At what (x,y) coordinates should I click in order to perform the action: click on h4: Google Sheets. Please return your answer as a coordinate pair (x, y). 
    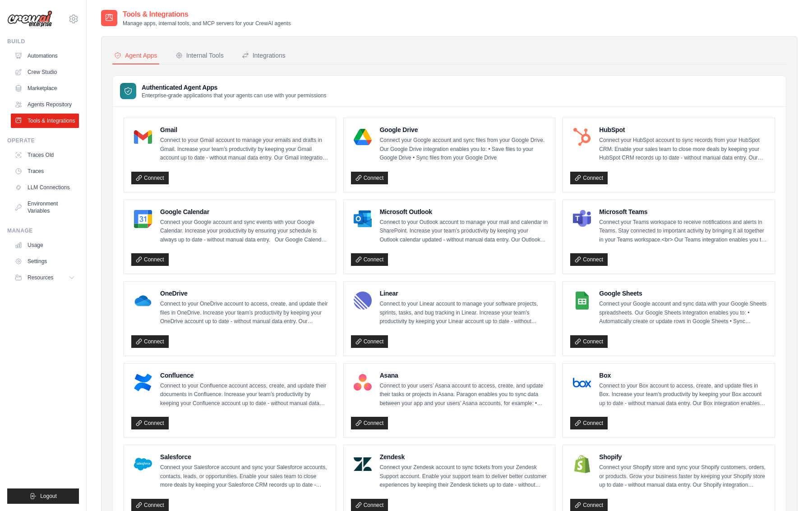
    Looking at the image, I should click on (682, 293).